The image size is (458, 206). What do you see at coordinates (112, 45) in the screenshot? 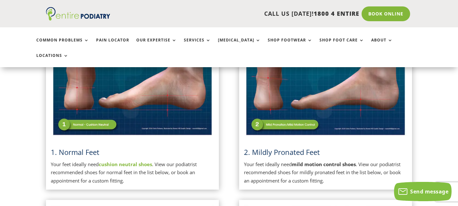
I see `a: Pain Locator` at bounding box center [112, 45].